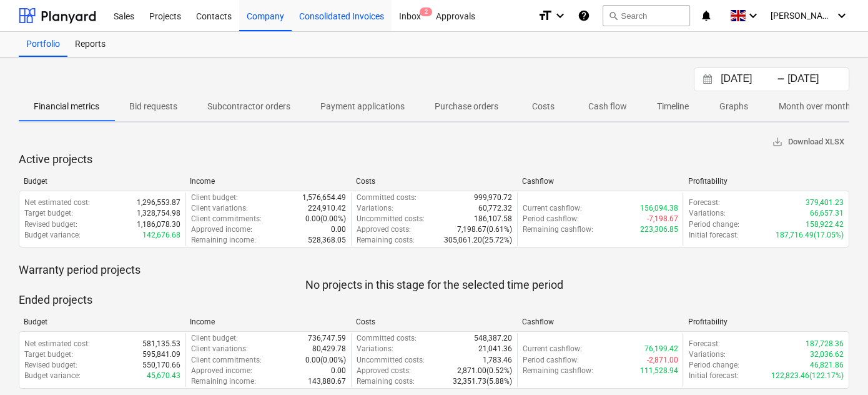  What do you see at coordinates (672, 106) in the screenshot?
I see `p: Timeline` at bounding box center [672, 106].